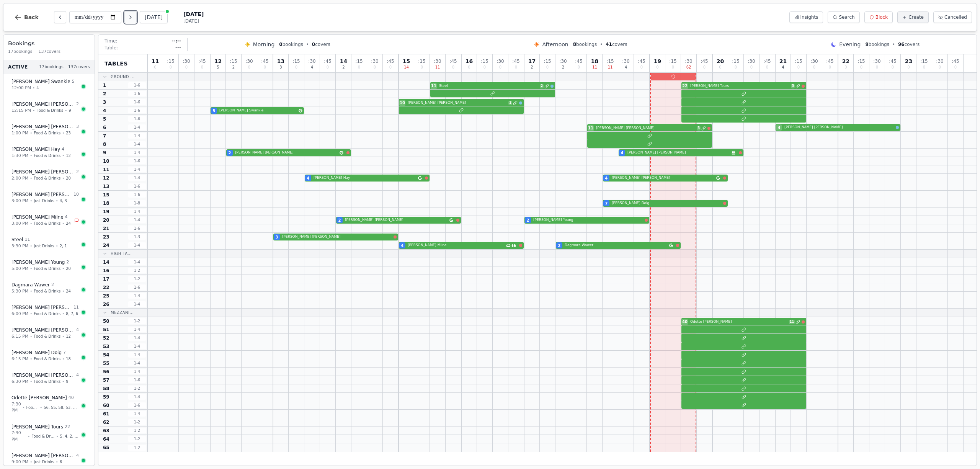 The image size is (980, 469). I want to click on span: 17, so click(532, 61).